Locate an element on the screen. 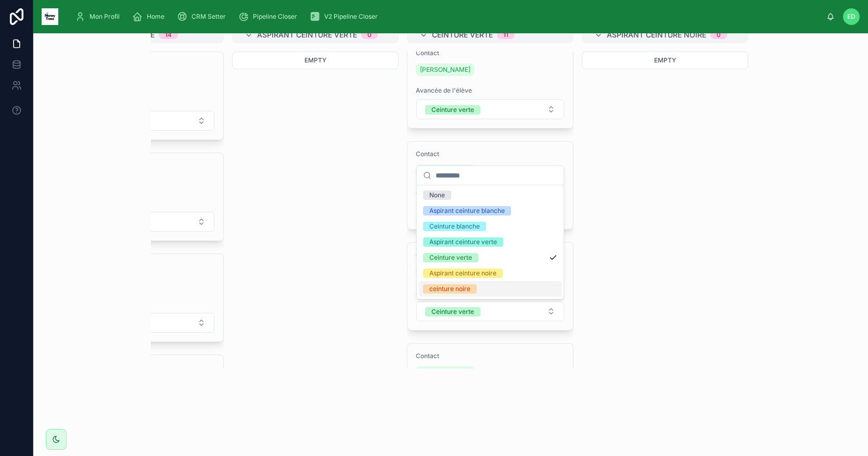 The image size is (868, 456). span: Pipeline Closer is located at coordinates (275, 16).